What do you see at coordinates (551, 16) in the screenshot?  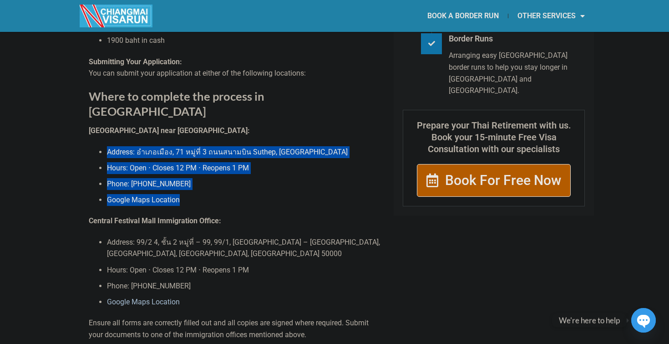 I see `a: OTHER SERVICES` at bounding box center [551, 16].